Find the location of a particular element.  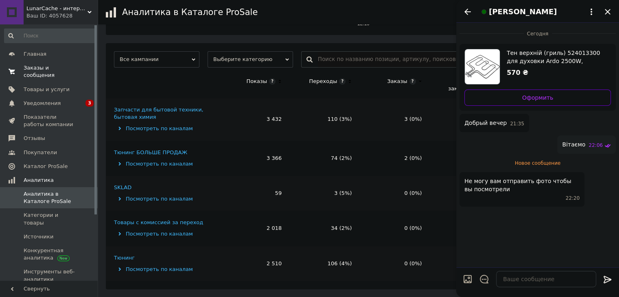

span: Аналитика is located at coordinates (39, 180).